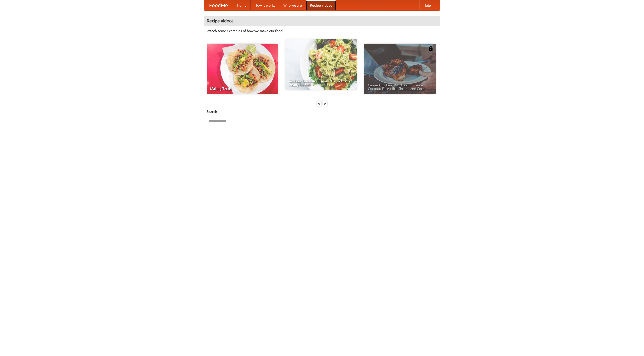  Describe the element at coordinates (322, 31) in the screenshot. I see `p: Watch some examples of how we make our food!` at that location.